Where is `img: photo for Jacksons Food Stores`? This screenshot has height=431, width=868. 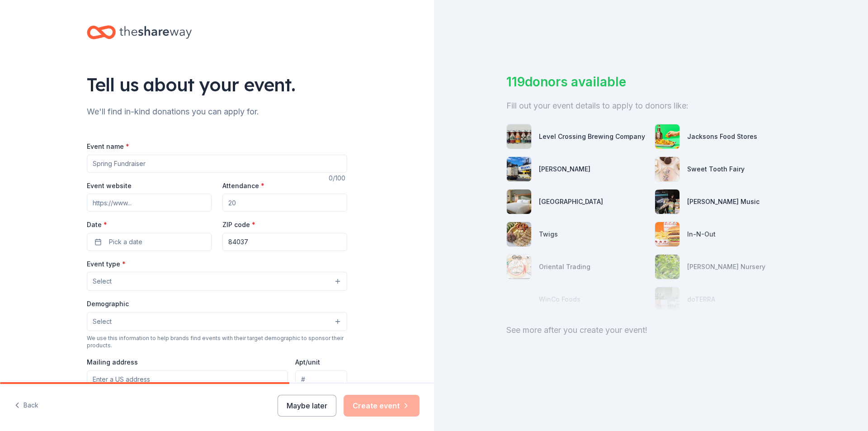 img: photo for Jacksons Food Stores is located at coordinates (667, 136).